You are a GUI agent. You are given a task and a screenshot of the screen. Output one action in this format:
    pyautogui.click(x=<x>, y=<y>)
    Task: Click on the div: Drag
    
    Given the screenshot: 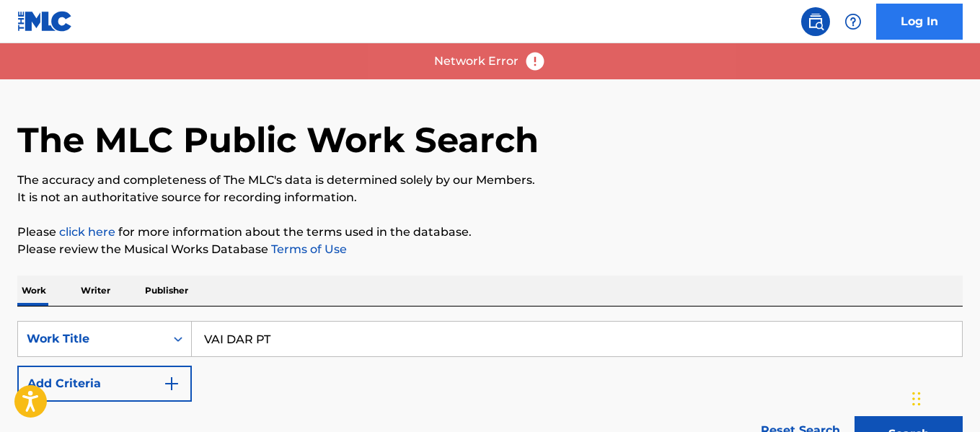 What is the action you would take?
    pyautogui.click(x=917, y=399)
    